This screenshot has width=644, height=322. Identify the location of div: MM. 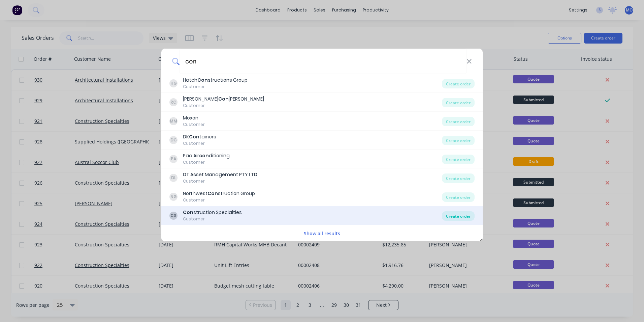
(174, 121).